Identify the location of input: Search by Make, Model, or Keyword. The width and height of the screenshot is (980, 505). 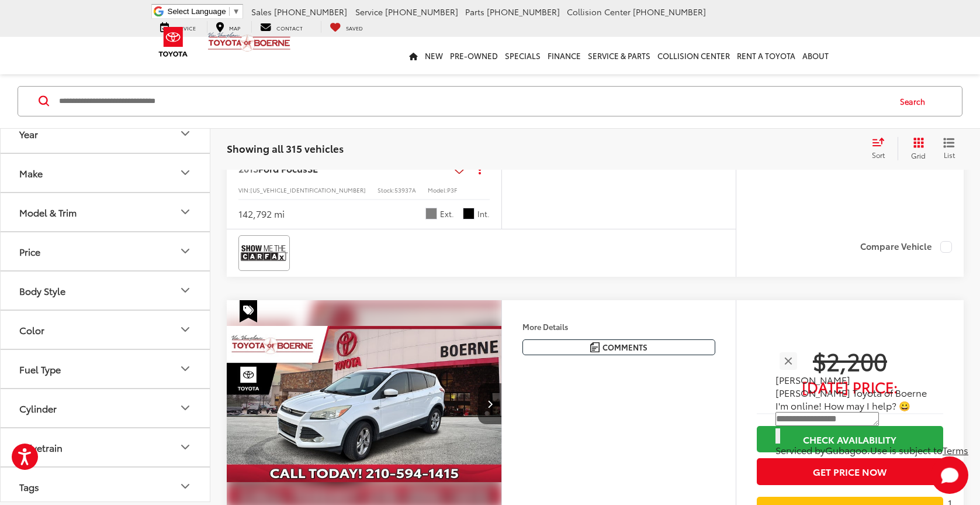
(474, 101).